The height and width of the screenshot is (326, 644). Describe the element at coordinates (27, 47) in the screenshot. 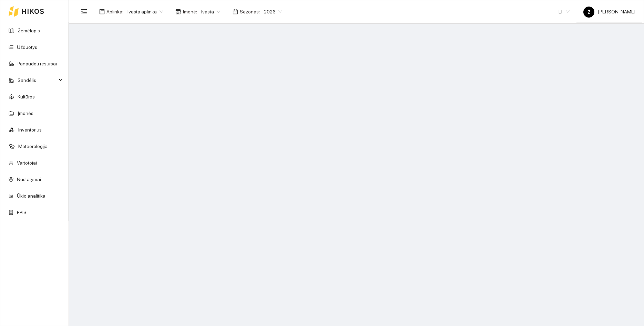

I see `a: Užduotys` at that location.